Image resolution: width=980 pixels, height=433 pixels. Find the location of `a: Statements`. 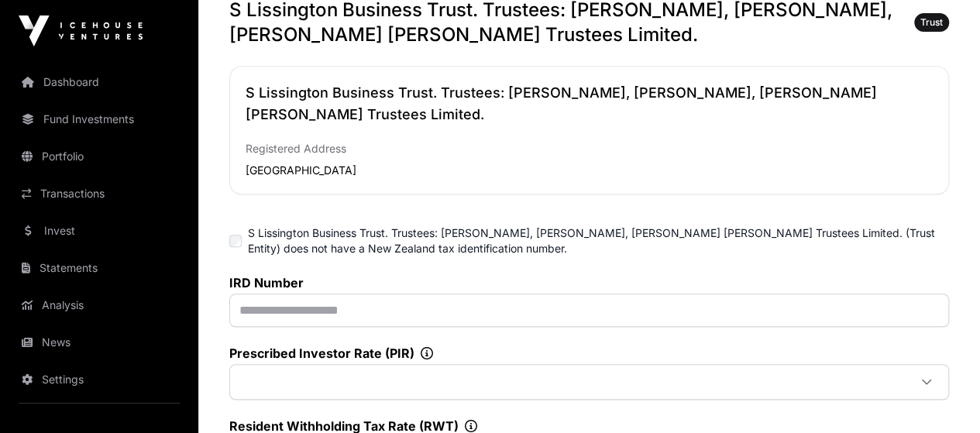

a: Statements is located at coordinates (99, 268).